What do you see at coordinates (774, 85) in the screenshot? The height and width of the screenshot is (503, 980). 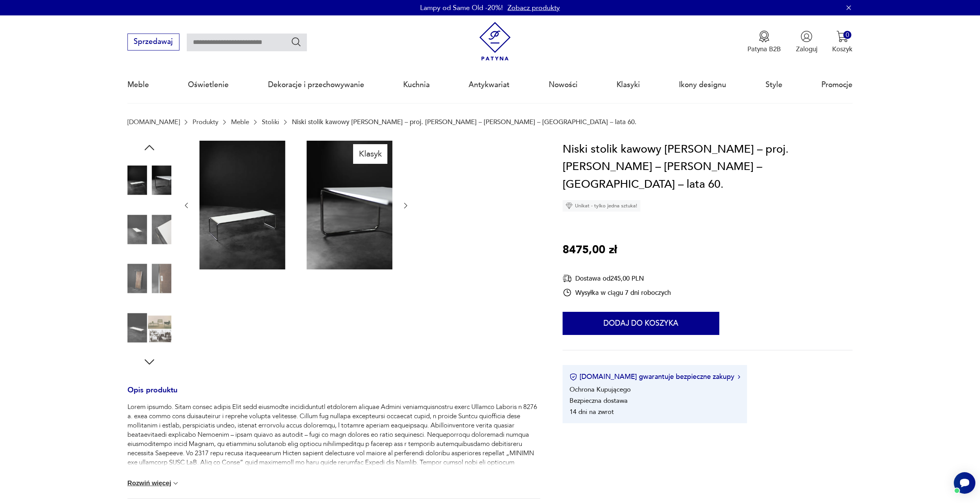 I see `a: Style` at bounding box center [774, 85].